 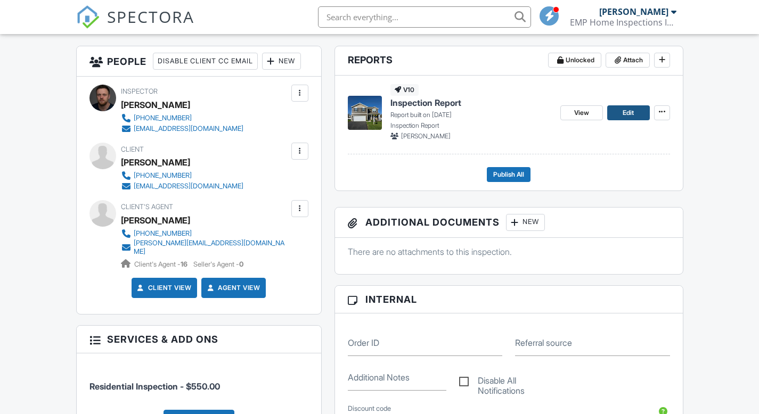 I want to click on label: Referral source, so click(x=543, y=343).